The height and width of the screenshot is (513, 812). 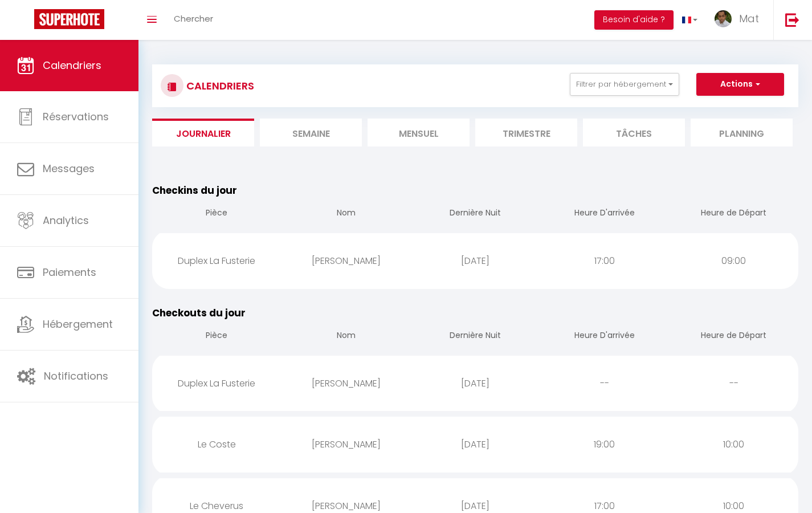 What do you see at coordinates (526, 132) in the screenshot?
I see `li: Trimestre` at bounding box center [526, 132].